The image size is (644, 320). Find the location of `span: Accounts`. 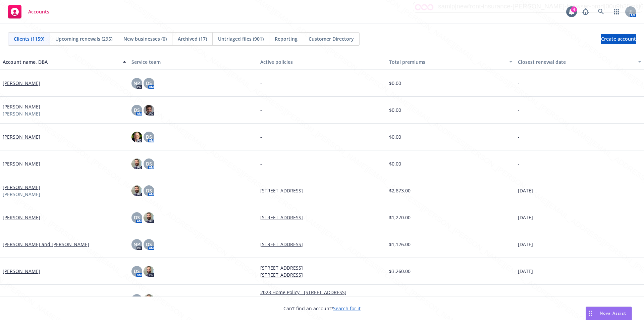

span: Accounts is located at coordinates (39, 12).